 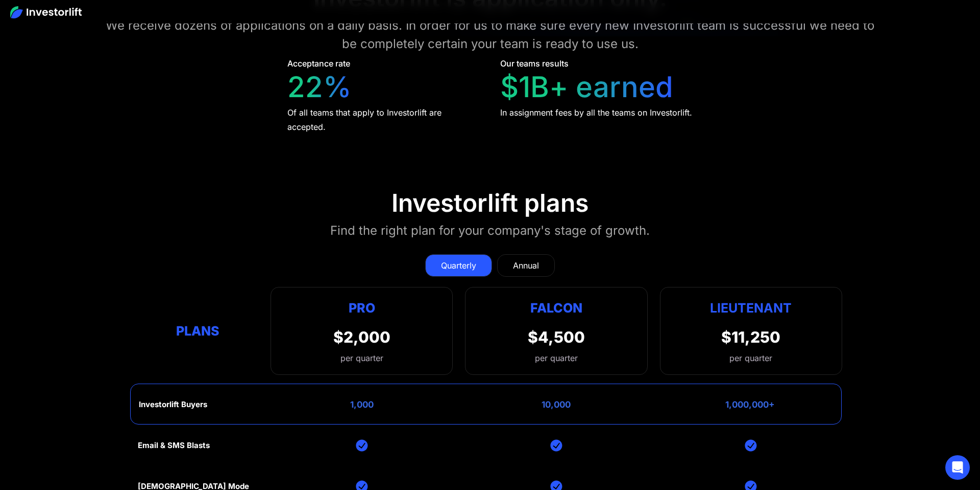 What do you see at coordinates (556, 404) in the screenshot?
I see `div: 10,000` at bounding box center [556, 404].